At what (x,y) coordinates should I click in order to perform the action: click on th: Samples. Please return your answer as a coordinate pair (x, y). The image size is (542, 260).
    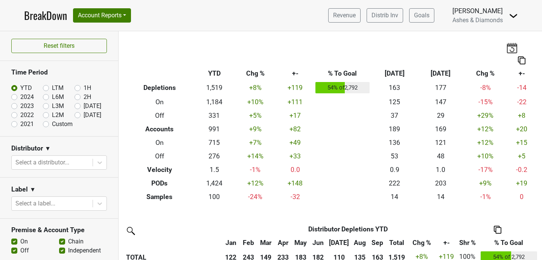
    Looking at the image, I should click on (160, 197).